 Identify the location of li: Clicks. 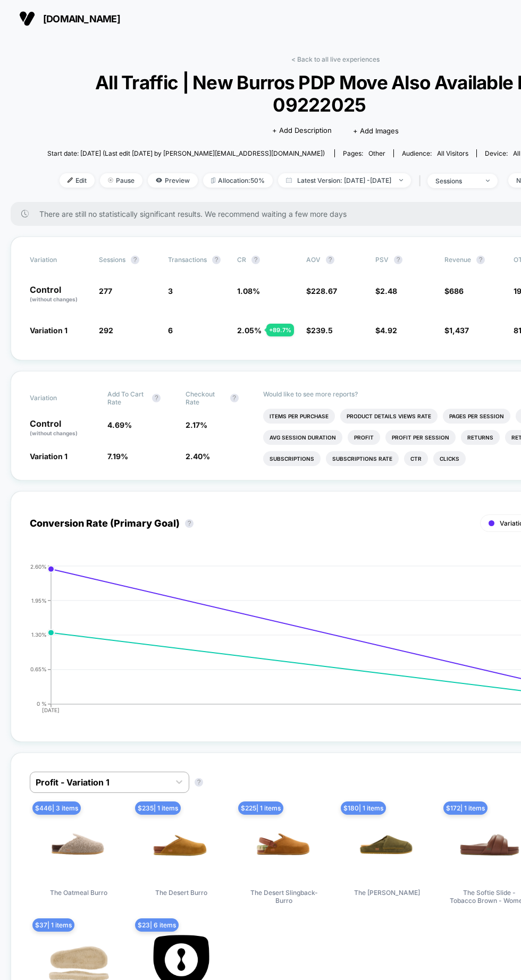
(449, 459).